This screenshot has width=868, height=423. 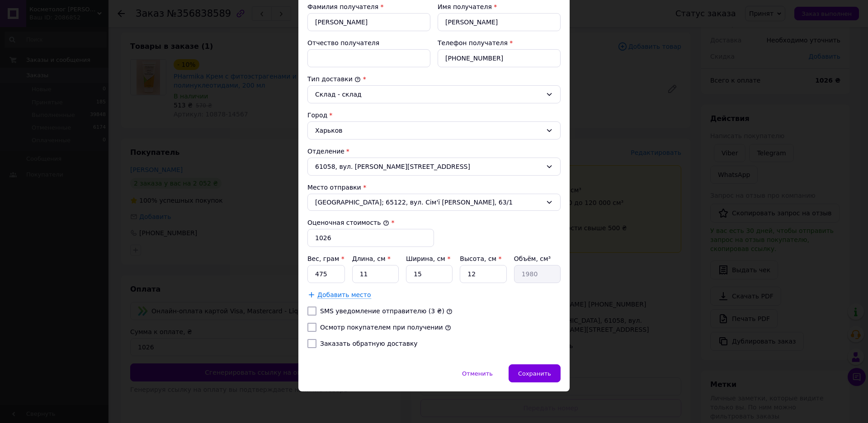 I want to click on label: Оценочная стоимость, so click(x=348, y=223).